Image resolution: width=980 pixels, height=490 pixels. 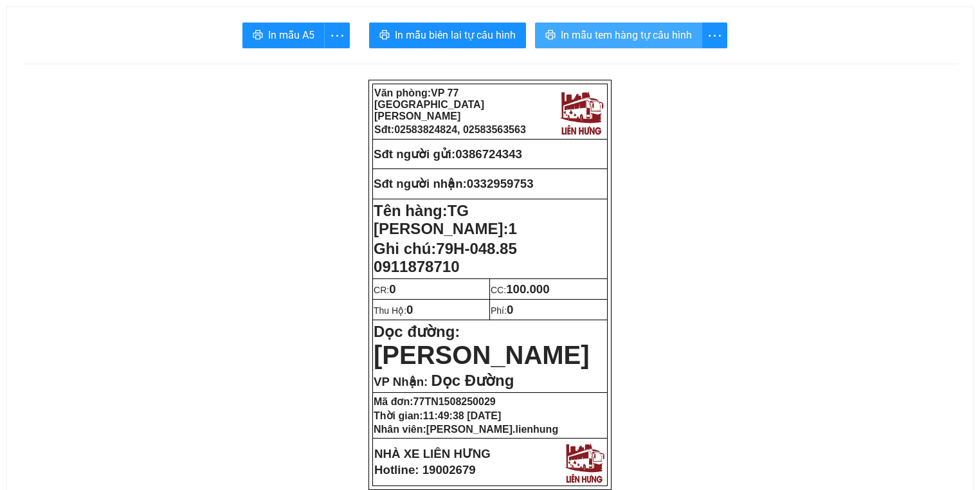 What do you see at coordinates (445, 257) in the screenshot?
I see `span: 79H-048.85 0911878710` at bounding box center [445, 257].